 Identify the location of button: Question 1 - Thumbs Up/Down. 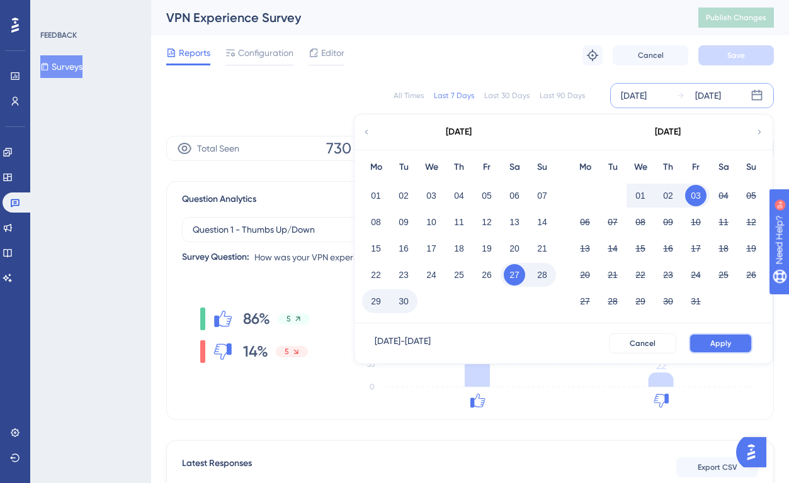
(308, 230).